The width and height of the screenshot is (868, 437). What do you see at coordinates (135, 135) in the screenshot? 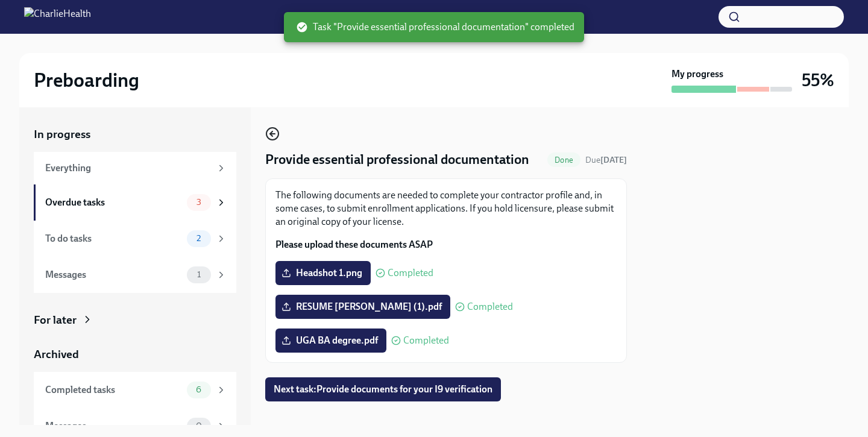
I see `a: In progress` at bounding box center [135, 135].